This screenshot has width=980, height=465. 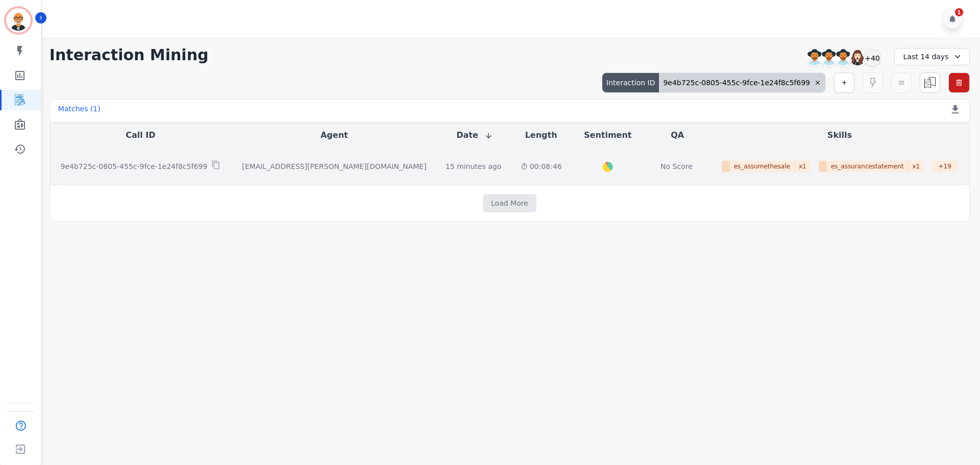 What do you see at coordinates (509, 203) in the screenshot?
I see `button: Load More` at bounding box center [509, 203].